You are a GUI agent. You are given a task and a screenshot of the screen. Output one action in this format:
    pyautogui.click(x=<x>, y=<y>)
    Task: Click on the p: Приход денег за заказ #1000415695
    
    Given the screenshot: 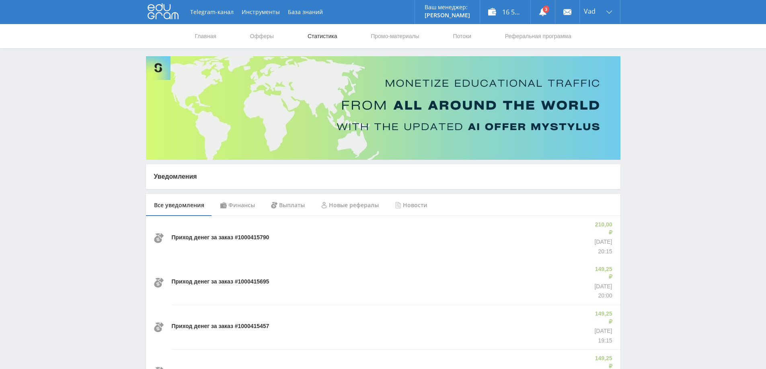 What is the action you would take?
    pyautogui.click(x=220, y=282)
    